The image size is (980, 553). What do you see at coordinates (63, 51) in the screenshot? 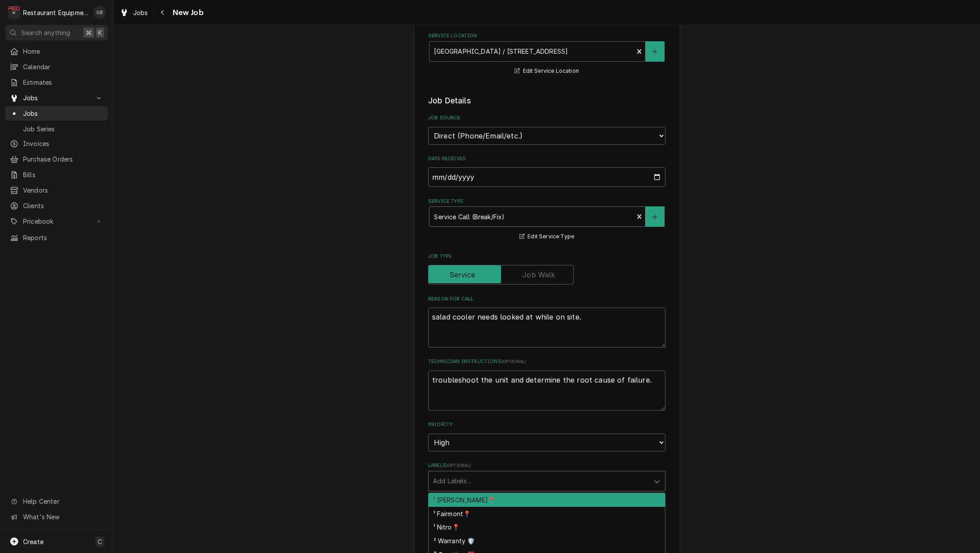
I see `span: Home` at bounding box center [63, 51].